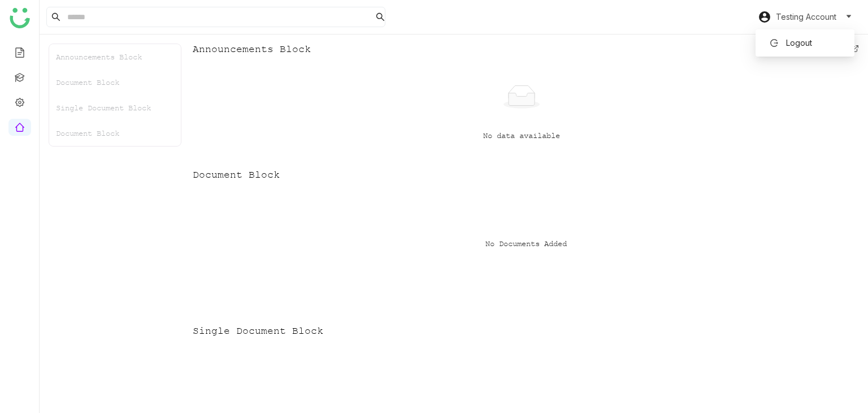 The height and width of the screenshot is (413, 868). Describe the element at coordinates (804, 17) in the screenshot. I see `button: account_circleTesting Account` at that location.